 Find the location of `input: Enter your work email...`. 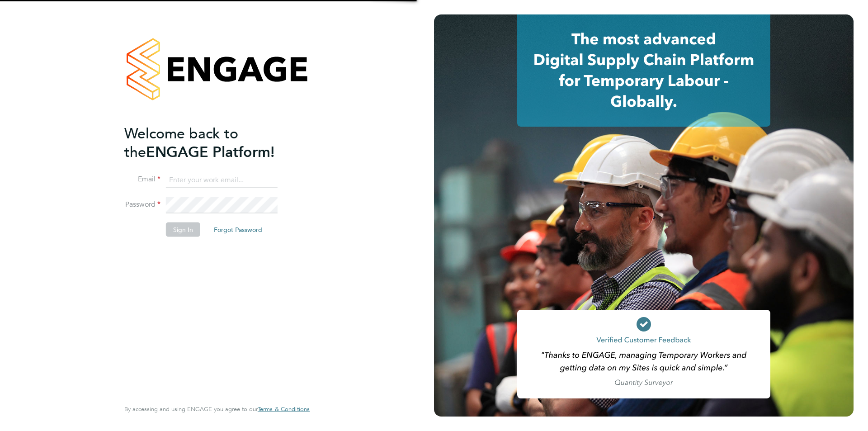

input: Enter your work email... is located at coordinates (221, 180).